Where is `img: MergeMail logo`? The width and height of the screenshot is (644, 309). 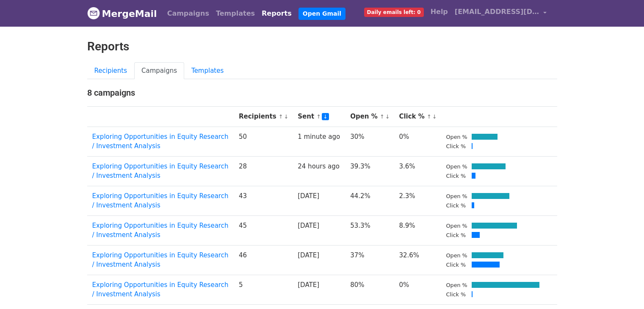 img: MergeMail logo is located at coordinates (94, 13).